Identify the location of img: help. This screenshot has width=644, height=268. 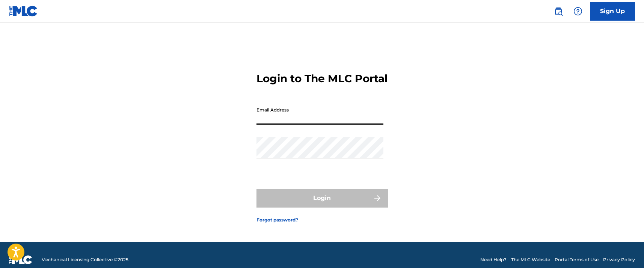
(578, 12).